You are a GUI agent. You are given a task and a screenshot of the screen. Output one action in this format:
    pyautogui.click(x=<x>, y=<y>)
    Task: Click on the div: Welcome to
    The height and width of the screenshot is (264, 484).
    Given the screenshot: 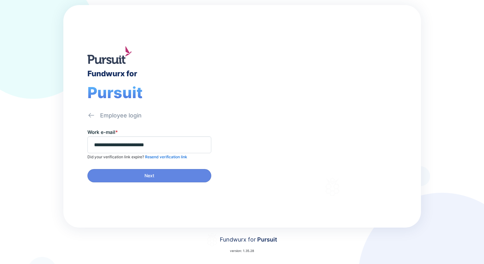 What is the action you would take?
    pyautogui.click(x=303, y=92)
    